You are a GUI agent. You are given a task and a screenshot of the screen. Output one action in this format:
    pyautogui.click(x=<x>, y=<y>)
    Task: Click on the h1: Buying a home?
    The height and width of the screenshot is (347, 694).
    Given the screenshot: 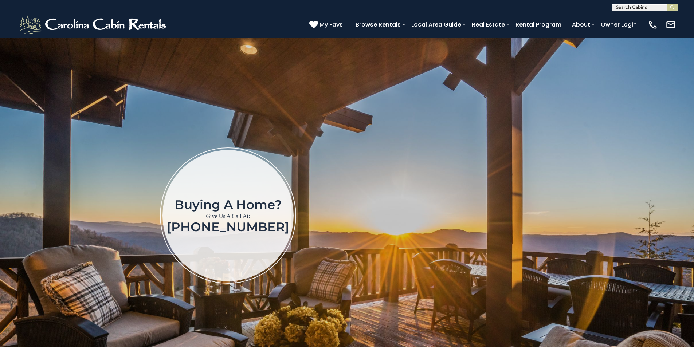 What is the action you would take?
    pyautogui.click(x=228, y=205)
    